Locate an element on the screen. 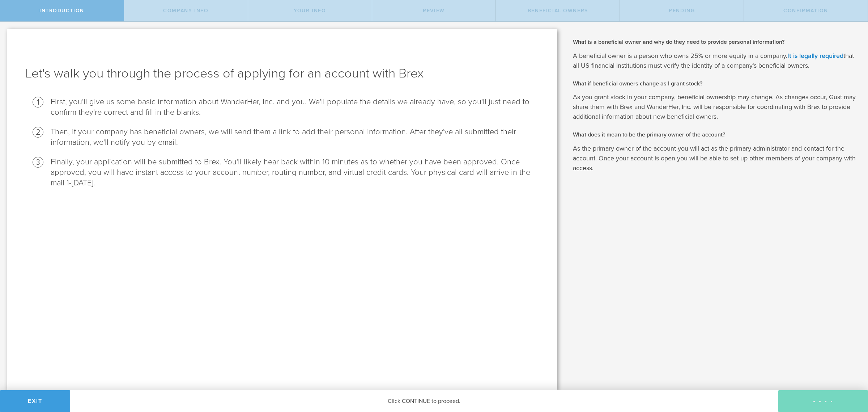 This screenshot has height=412, width=868. span: Introduction is located at coordinates (62, 11).